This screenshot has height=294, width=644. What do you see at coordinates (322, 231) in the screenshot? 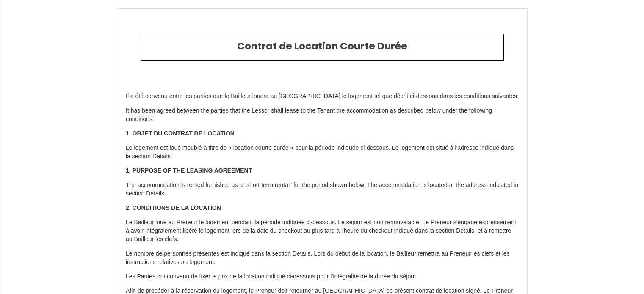
I see `p: Le Bailleur loue au Preneur le logement pendant la période indiquée ci-dessous. Le séjour est non...` at bounding box center [322, 231].